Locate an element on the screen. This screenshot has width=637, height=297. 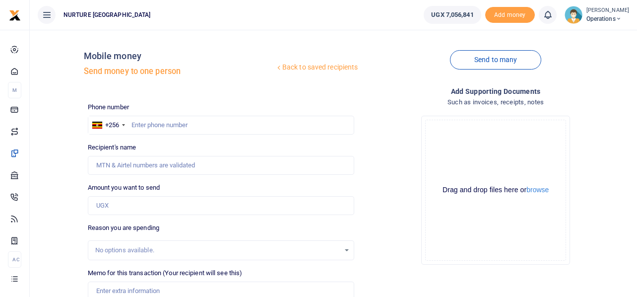
label: Memo for this transaction (Your recipient will see this) is located at coordinates (165, 273).